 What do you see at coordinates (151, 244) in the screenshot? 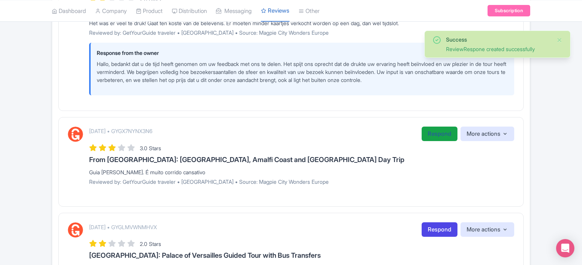
I see `span: 2.0 Stars` at bounding box center [151, 244].